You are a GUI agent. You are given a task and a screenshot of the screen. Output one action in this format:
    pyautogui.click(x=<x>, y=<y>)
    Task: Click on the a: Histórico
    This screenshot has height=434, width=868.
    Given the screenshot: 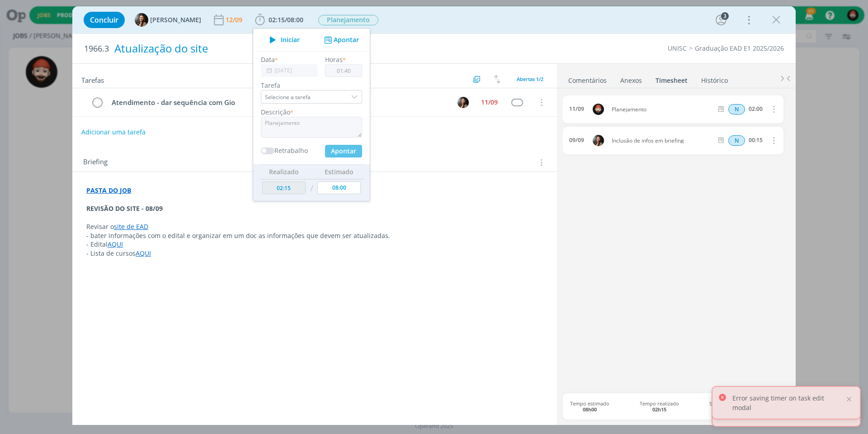 What is the action you would take?
    pyautogui.click(x=714, y=78)
    